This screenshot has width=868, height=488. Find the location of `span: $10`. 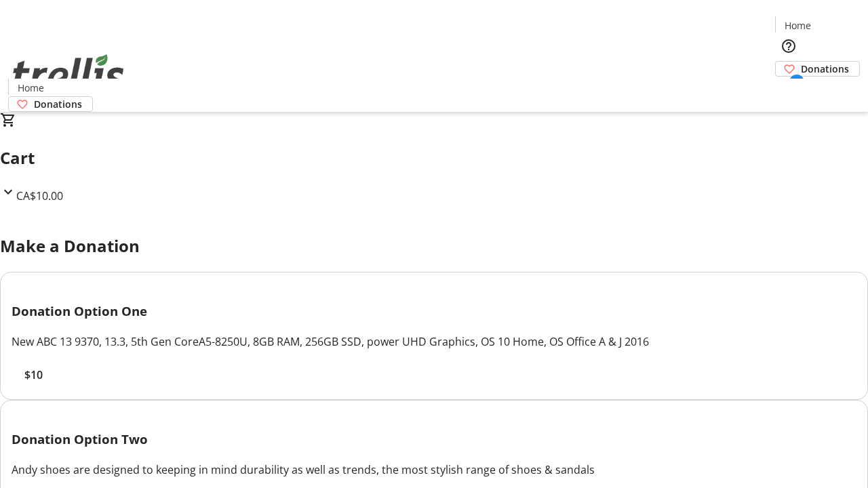

span: $10 is located at coordinates (34, 375).